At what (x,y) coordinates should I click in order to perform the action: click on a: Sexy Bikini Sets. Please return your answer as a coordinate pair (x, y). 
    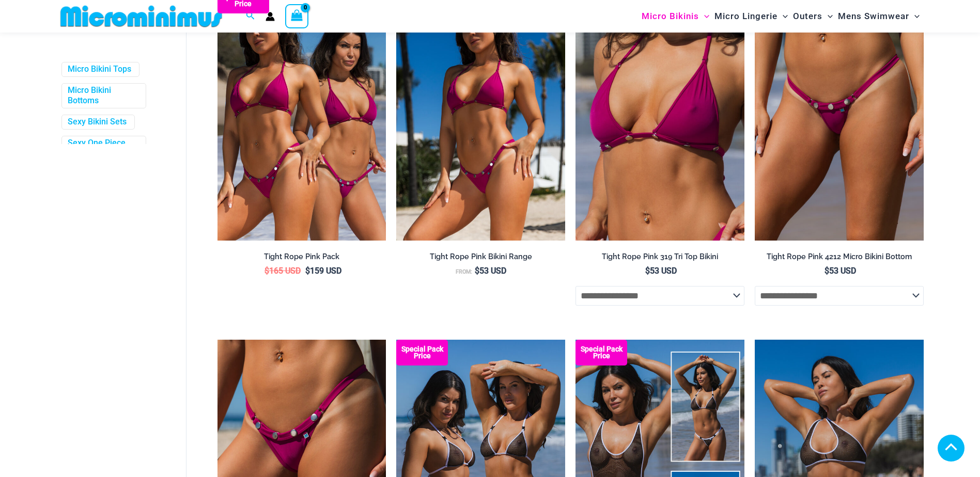
    Looking at the image, I should click on (97, 122).